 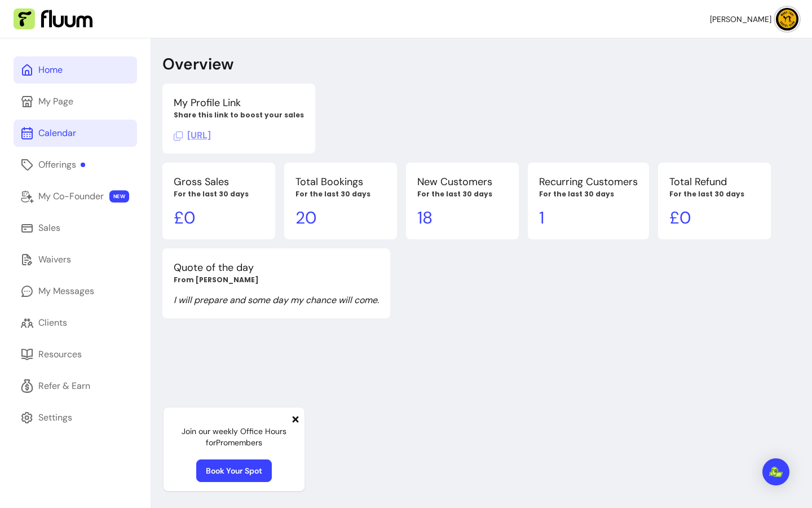 What do you see at coordinates (75, 228) in the screenshot?
I see `a: Sales` at bounding box center [75, 228].